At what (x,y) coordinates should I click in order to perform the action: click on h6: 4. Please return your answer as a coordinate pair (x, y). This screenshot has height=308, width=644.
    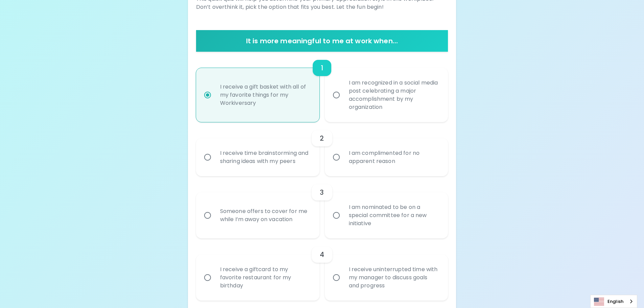
    Looking at the image, I should click on (322, 255).